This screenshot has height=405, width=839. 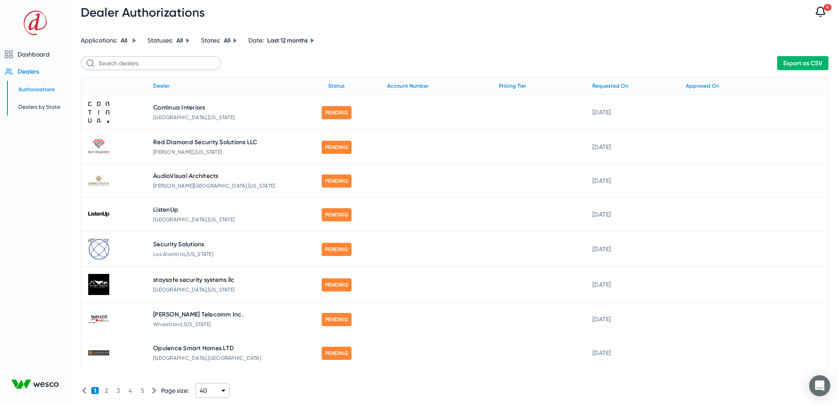 What do you see at coordinates (256, 40) in the screenshot?
I see `span: Date:` at bounding box center [256, 40].